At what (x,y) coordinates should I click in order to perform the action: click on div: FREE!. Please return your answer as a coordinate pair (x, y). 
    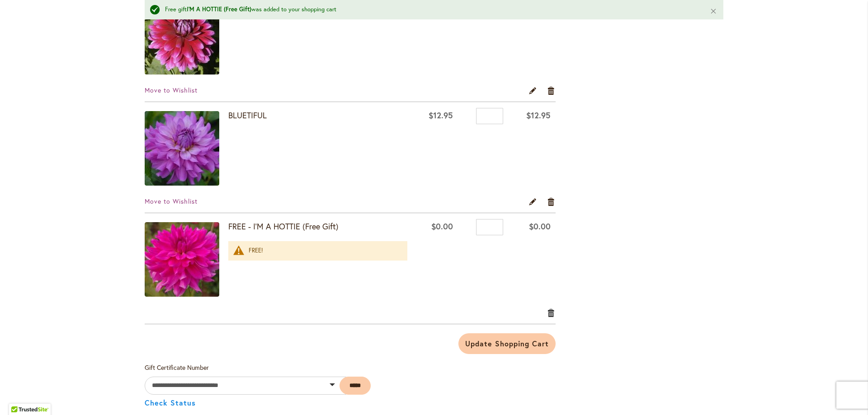
    Looking at the image, I should click on (323, 251).